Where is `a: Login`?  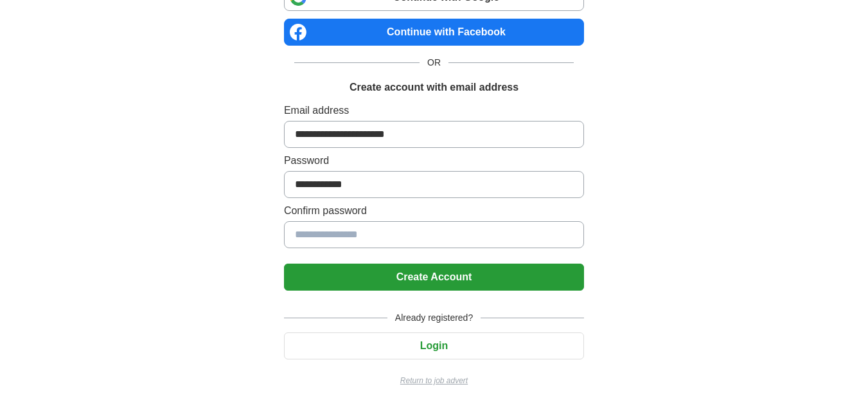
a: Login is located at coordinates (434, 345).